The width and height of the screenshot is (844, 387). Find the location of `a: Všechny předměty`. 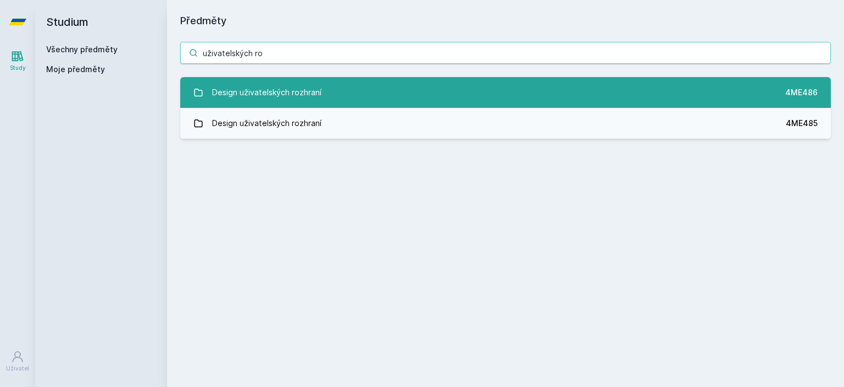

a: Všechny předměty is located at coordinates (82, 49).